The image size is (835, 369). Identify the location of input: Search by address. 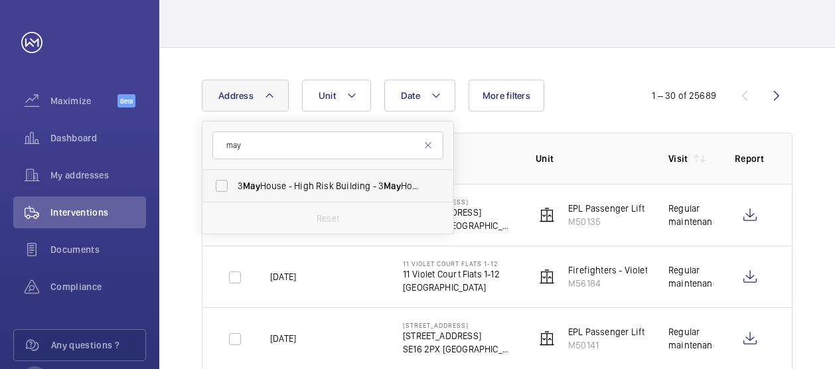
(328, 145).